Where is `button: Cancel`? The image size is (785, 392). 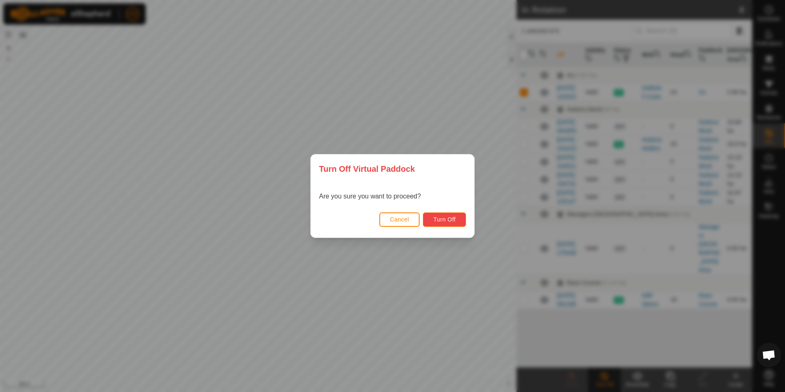
button: Cancel is located at coordinates (400, 219).